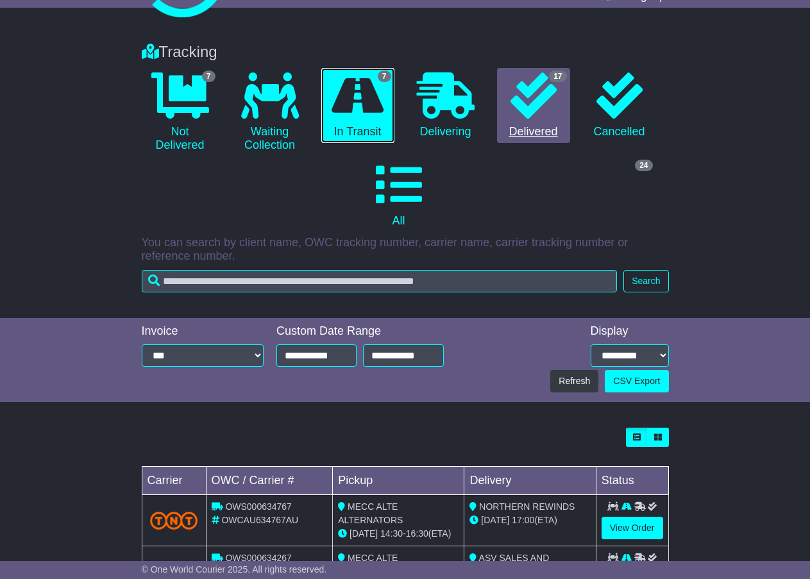 The width and height of the screenshot is (810, 579). What do you see at coordinates (391, 534) in the screenshot?
I see `span: 14:30` at bounding box center [391, 534].